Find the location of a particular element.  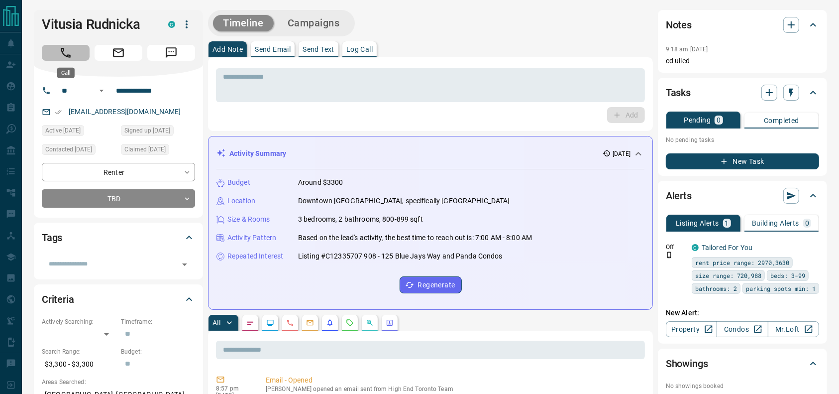

div: Showings is located at coordinates (743, 363).